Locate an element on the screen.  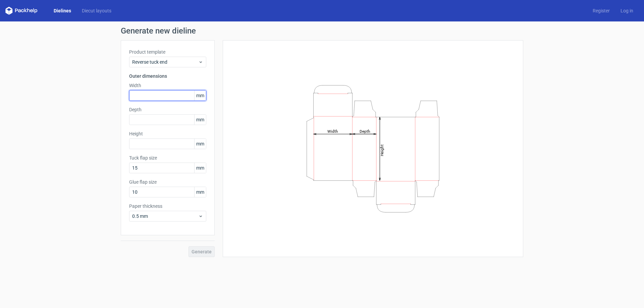
label: Depth is located at coordinates (168, 109).